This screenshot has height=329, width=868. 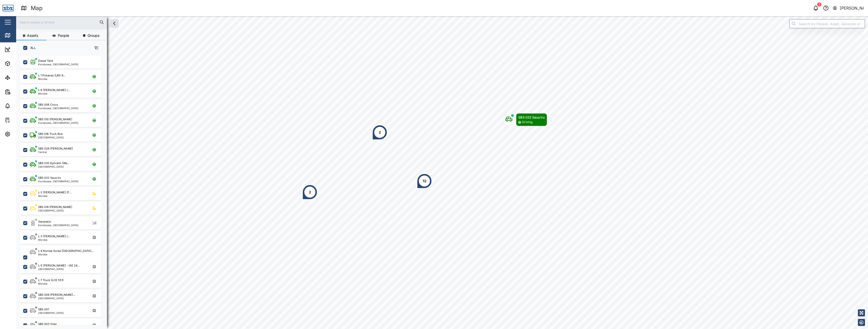 What do you see at coordinates (827, 24) in the screenshot?
I see `input: Search by People, Asset, Geozone or Place` at bounding box center [827, 24].